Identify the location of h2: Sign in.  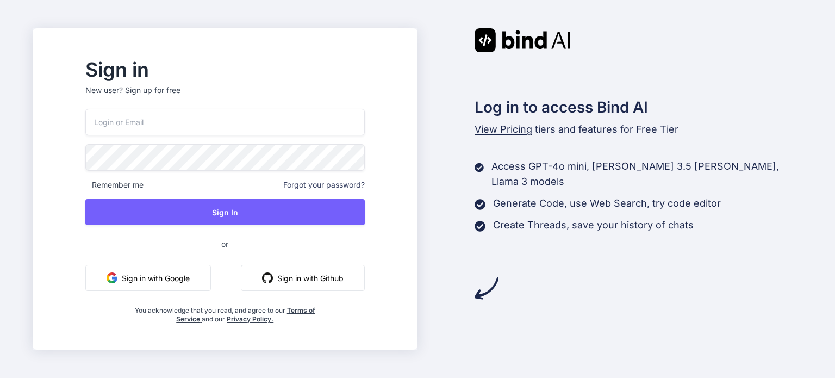
(225, 70).